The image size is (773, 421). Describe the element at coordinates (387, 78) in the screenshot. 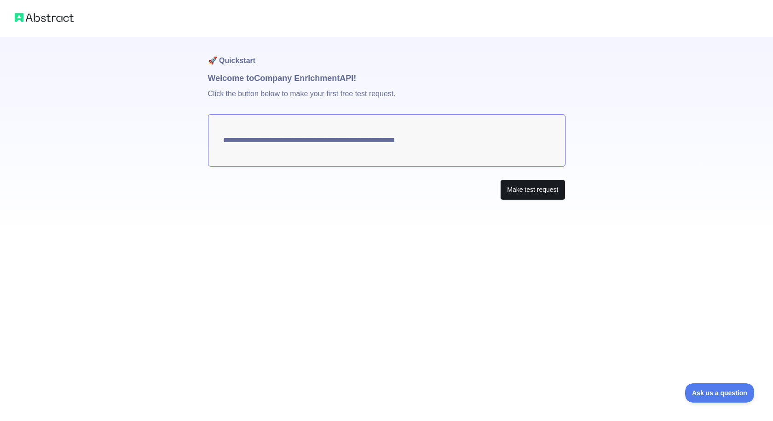

I see `h1: Welcome to Company Enrichment API!` at that location.